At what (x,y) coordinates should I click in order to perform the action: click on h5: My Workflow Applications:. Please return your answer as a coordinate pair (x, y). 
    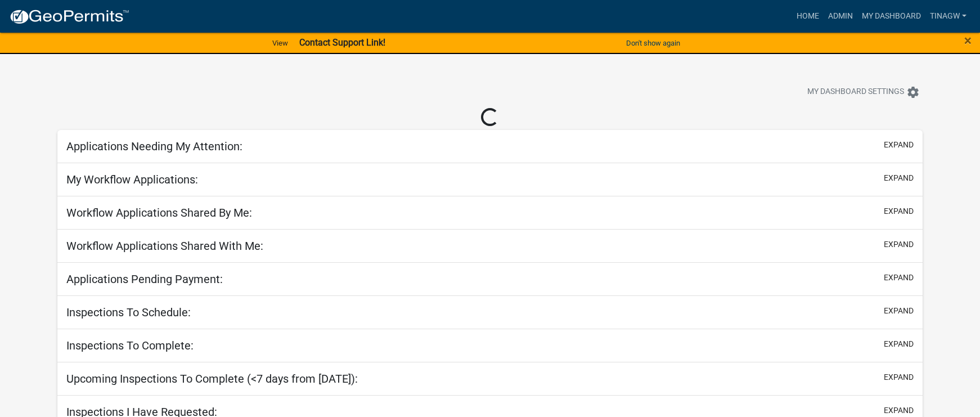
    Looking at the image, I should click on (132, 180).